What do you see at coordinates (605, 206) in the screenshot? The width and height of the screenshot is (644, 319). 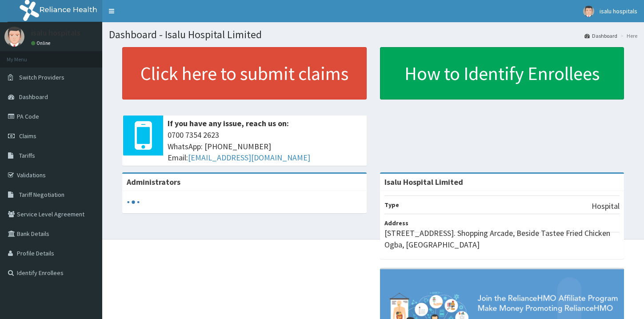 I see `p: Hospital` at bounding box center [605, 206].